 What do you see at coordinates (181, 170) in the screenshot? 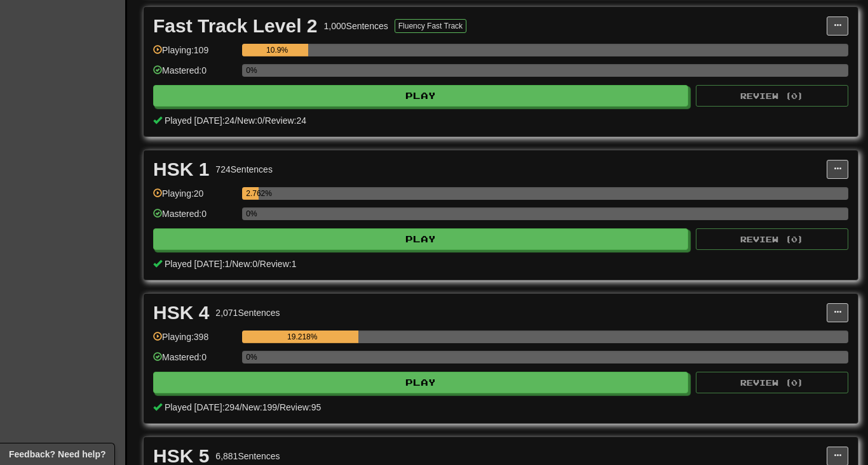
I see `div: HSK 1` at bounding box center [181, 170].